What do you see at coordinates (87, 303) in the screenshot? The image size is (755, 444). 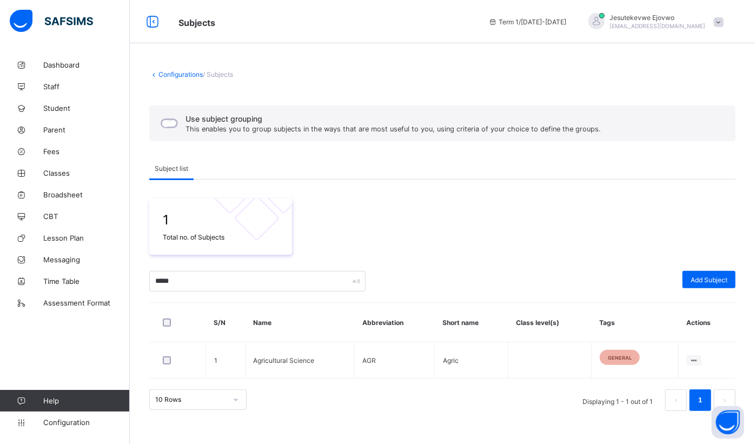 I see `span: Assessment Format` at bounding box center [87, 303].